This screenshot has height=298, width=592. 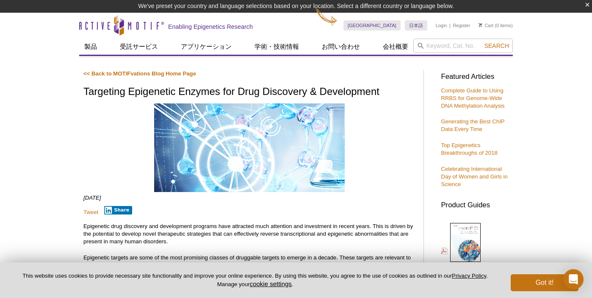 I want to click on a: << Back to MOTIFvations Blog Home Page, so click(x=140, y=73).